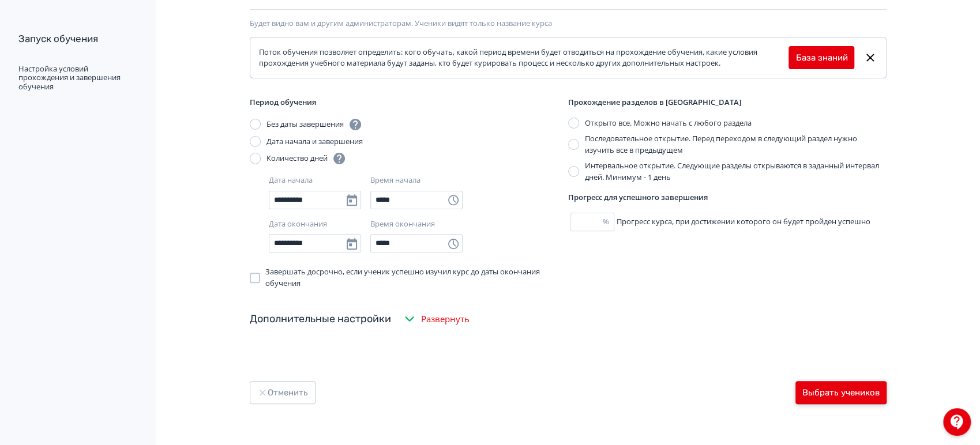 This screenshot has height=445, width=980. I want to click on div: Дата начала, so click(290, 180).